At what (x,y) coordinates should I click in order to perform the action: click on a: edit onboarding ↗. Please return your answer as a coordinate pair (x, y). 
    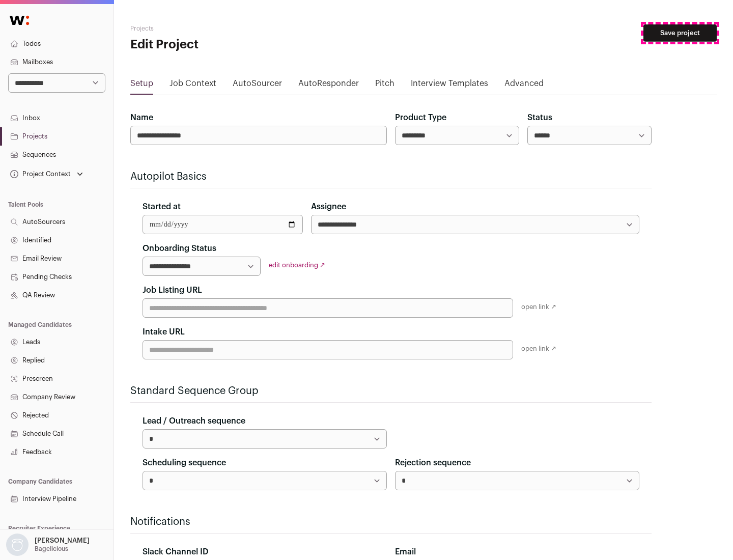
    Looking at the image, I should click on (297, 265).